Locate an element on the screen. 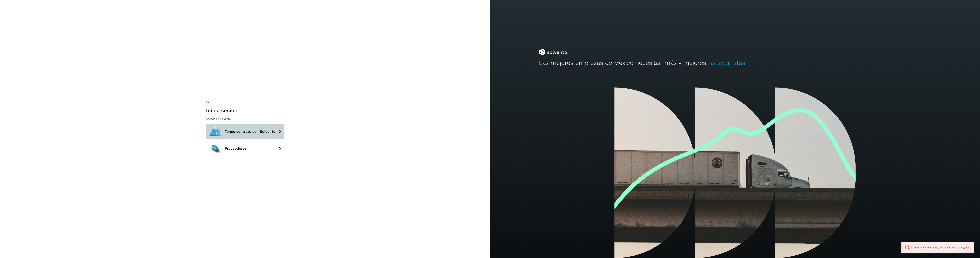  div: /2 is located at coordinates (245, 102).